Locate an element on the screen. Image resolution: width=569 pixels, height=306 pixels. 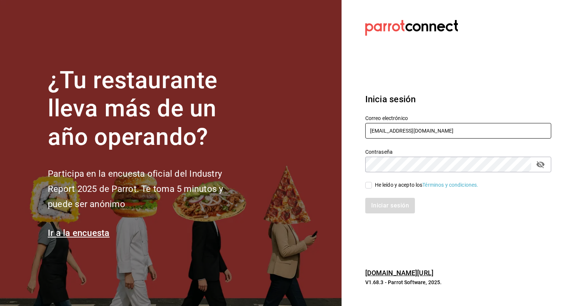
button: passwordField is located at coordinates (541, 164).